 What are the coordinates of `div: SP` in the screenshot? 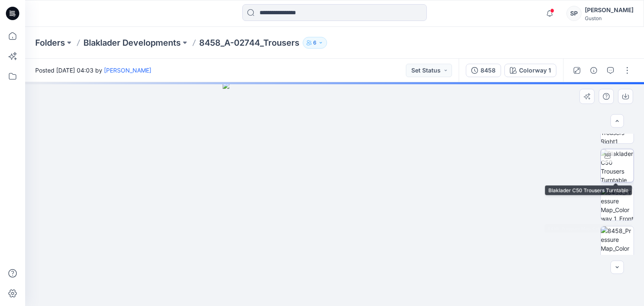 It's located at (574, 14).